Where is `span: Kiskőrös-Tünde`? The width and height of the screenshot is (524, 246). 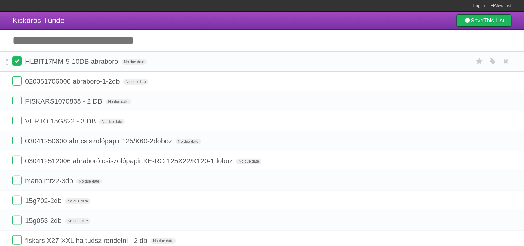
span: Kiskőrös-Tünde is located at coordinates (39, 20).